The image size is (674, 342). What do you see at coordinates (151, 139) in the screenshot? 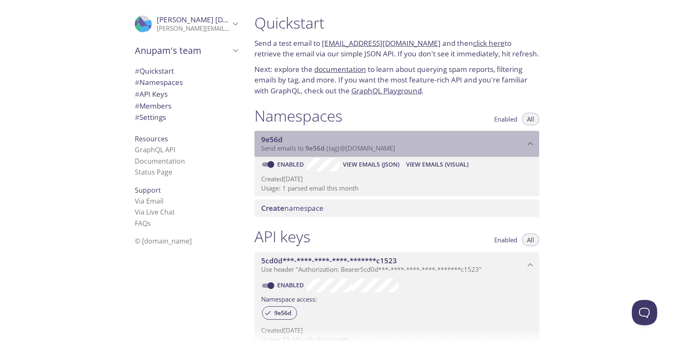
I see `span: Resources` at bounding box center [151, 139].